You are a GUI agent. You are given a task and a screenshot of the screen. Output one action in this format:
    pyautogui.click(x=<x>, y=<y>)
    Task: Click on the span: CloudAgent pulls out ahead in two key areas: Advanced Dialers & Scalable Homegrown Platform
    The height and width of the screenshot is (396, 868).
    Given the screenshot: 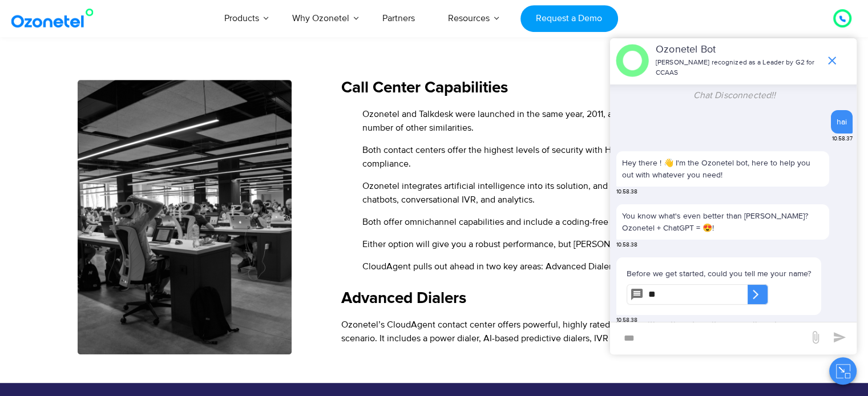 What is the action you would take?
    pyautogui.click(x=553, y=266)
    